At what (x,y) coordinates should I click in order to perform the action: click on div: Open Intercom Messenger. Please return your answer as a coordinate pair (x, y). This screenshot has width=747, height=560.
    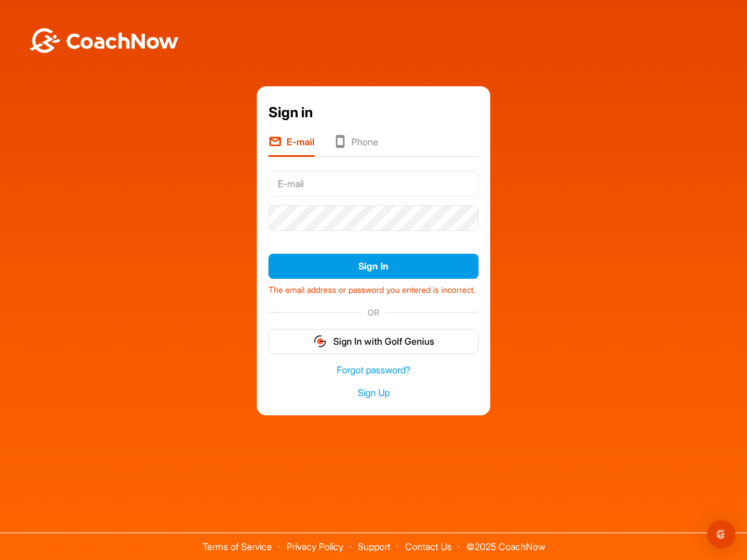
    Looking at the image, I should click on (721, 534).